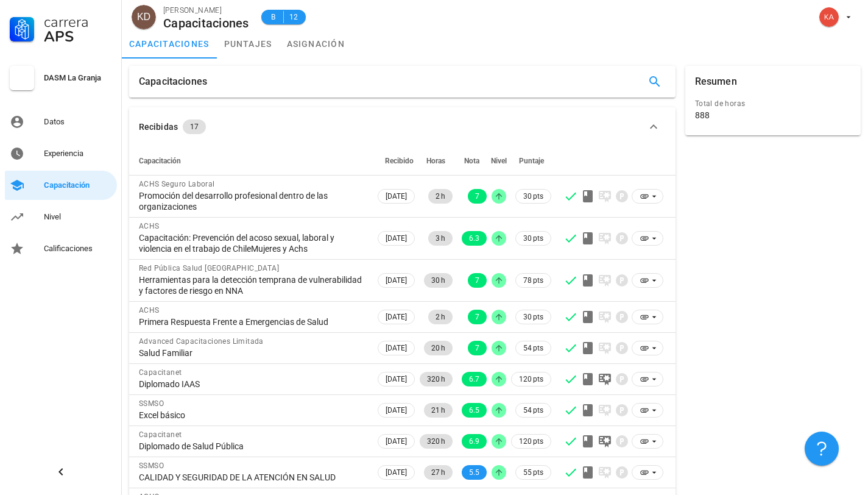 This screenshot has width=868, height=495. Describe the element at coordinates (294, 17) in the screenshot. I see `span: 12` at that location.